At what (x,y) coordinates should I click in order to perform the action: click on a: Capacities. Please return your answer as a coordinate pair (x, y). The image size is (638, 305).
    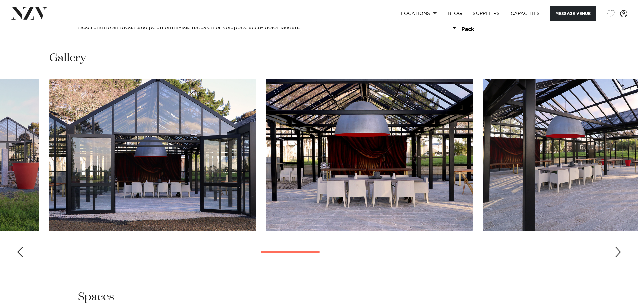
    Looking at the image, I should click on (525, 13).